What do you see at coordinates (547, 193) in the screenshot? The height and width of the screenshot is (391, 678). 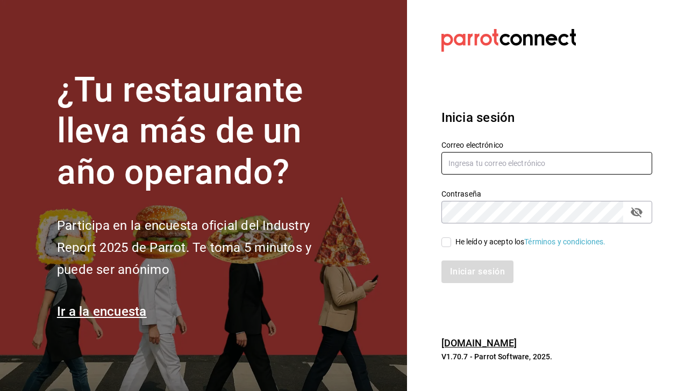 I see `label: Contraseña` at bounding box center [547, 193].